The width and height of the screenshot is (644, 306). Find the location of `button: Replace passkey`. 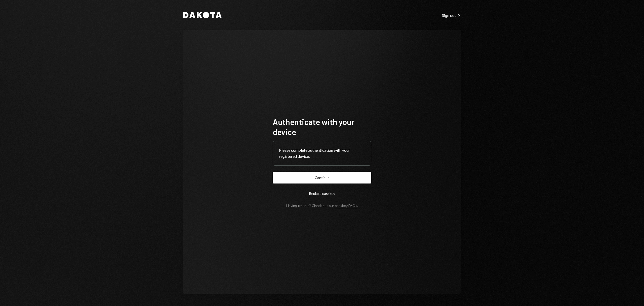

button: Replace passkey is located at coordinates (322, 193).